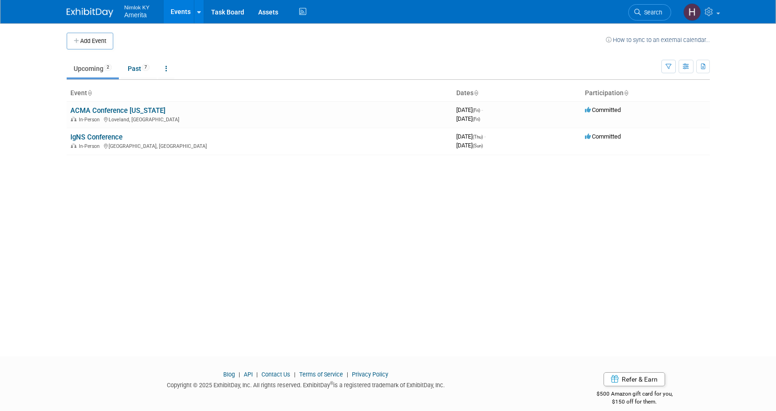 Image resolution: width=776 pixels, height=411 pixels. I want to click on div: $500 Amazon gift card for you,, so click(634, 394).